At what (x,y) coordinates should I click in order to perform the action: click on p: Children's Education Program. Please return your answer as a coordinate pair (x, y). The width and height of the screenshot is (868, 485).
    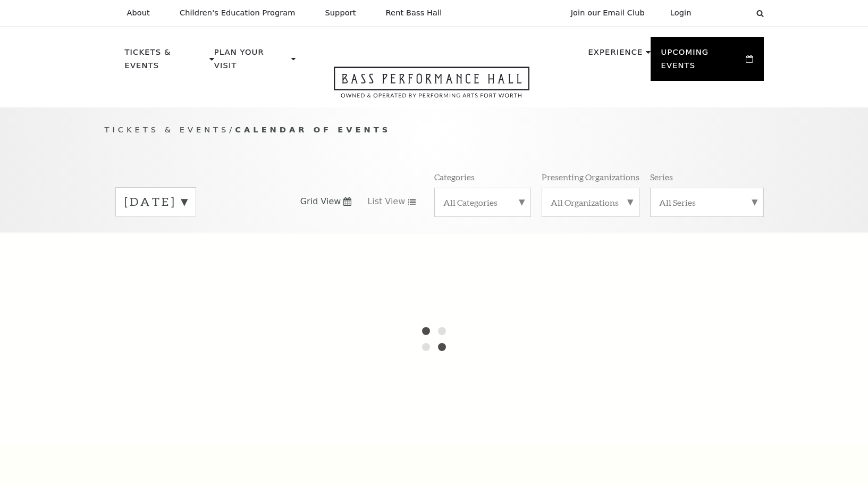
    Looking at the image, I should click on (238, 13).